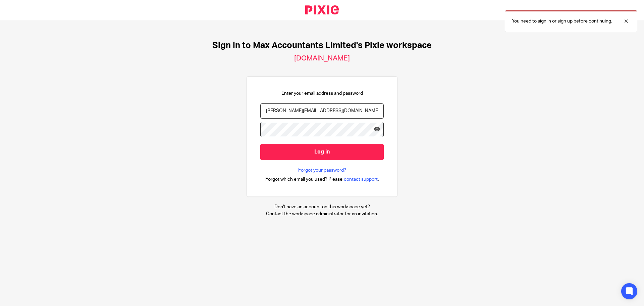 The image size is (644, 306). I want to click on h1: Sign in to Max Accountants Limited's Pixie workspace, so click(322, 45).